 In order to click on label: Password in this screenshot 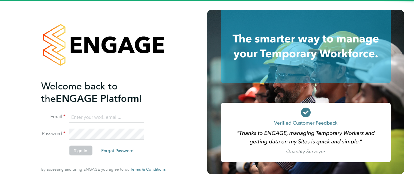, I will do `click(53, 134)`.